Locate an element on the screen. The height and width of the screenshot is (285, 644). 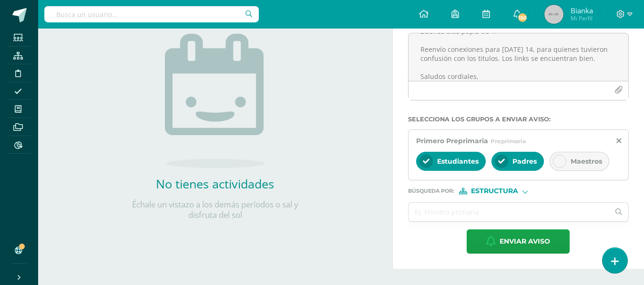
button: Enviar aviso is located at coordinates (518, 241).